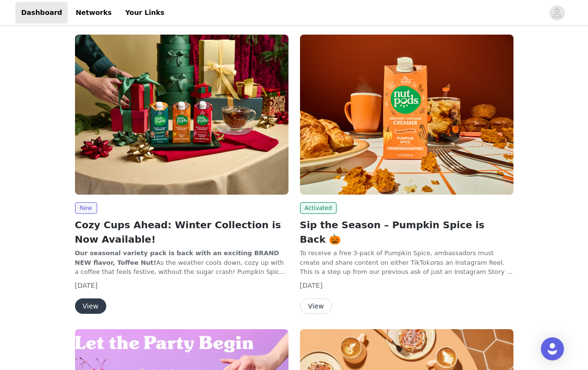 Image resolution: width=588 pixels, height=370 pixels. I want to click on a: Networks, so click(93, 12).